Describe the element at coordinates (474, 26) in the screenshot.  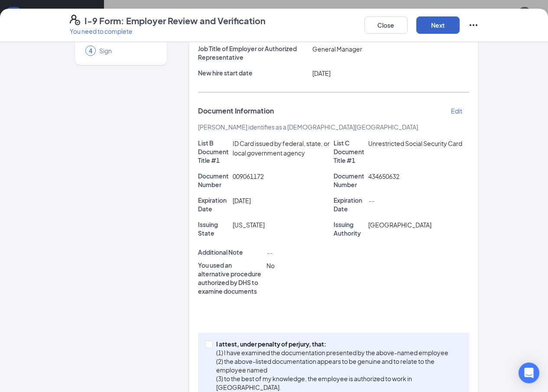
I see `svg: Ellipses` at that location.